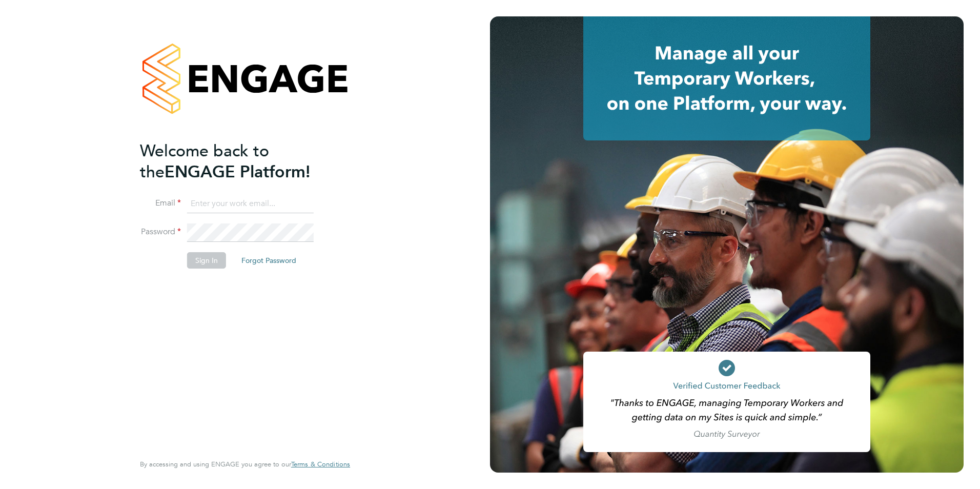  Describe the element at coordinates (160, 203) in the screenshot. I see `label: Email` at that location.